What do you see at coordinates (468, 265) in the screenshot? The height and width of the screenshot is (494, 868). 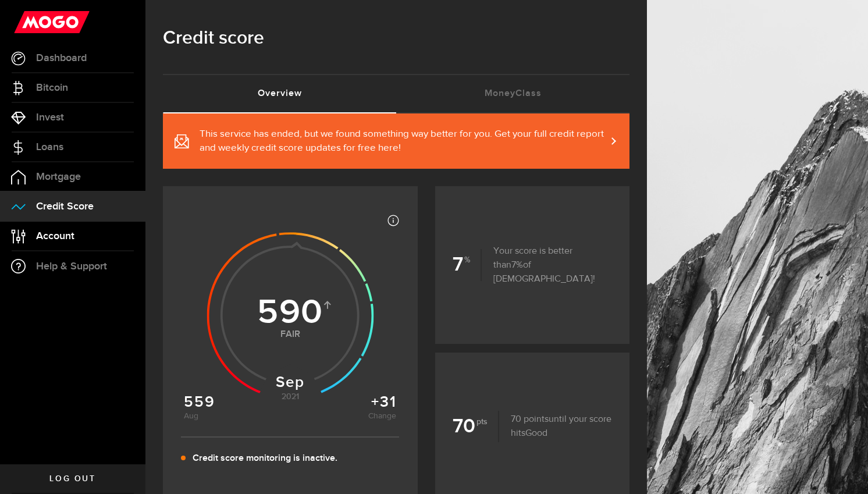 I see `b: 7` at bounding box center [468, 265].